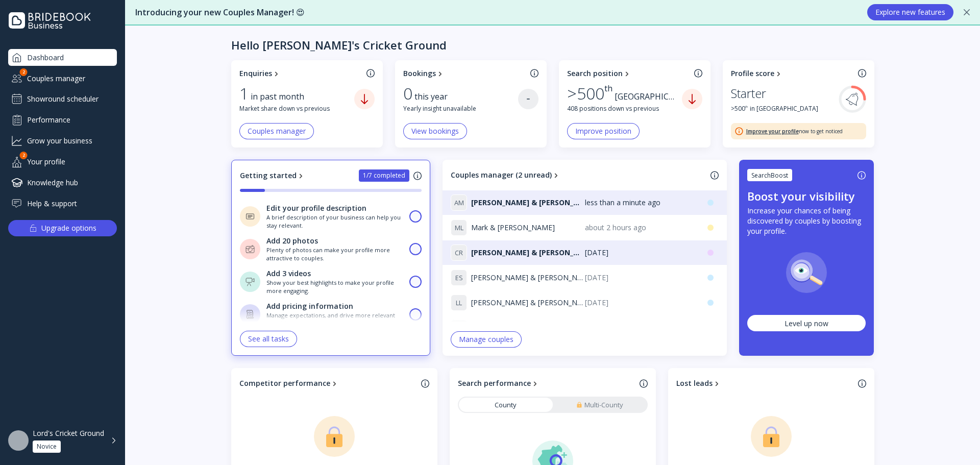 The image size is (980, 465). I want to click on div: Level up now, so click(807, 323).